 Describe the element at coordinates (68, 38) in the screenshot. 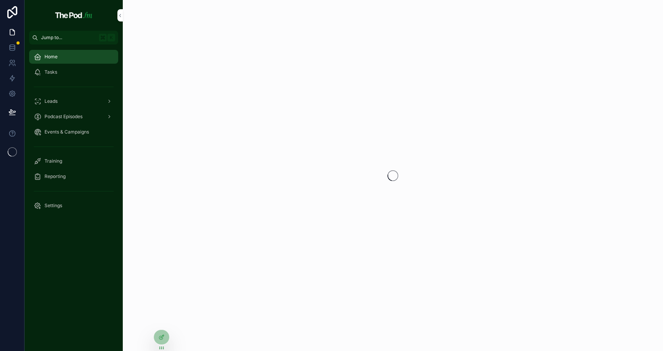

I see `span: Jump to...` at that location.